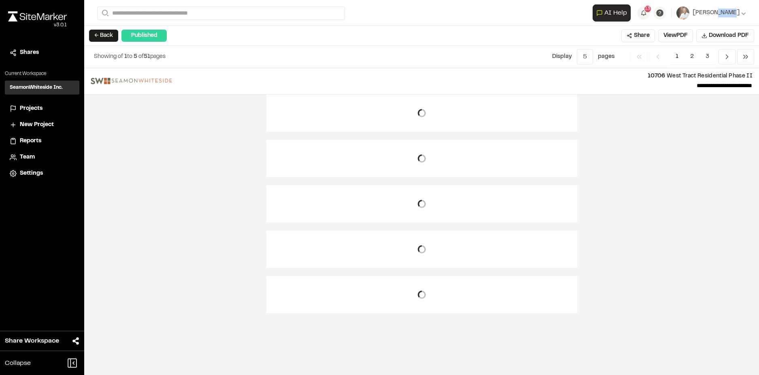 This screenshot has height=375, width=759. I want to click on span: 3, so click(708, 57).